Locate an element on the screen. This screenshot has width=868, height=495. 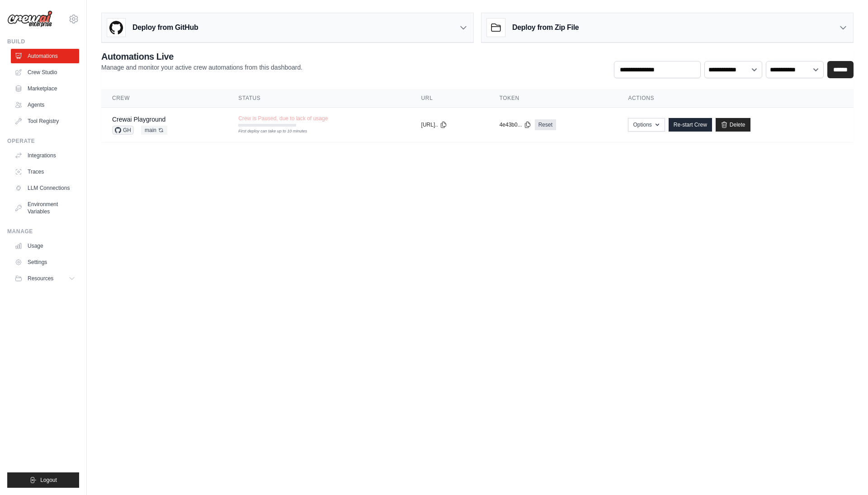
img: Logo is located at coordinates (30, 19).